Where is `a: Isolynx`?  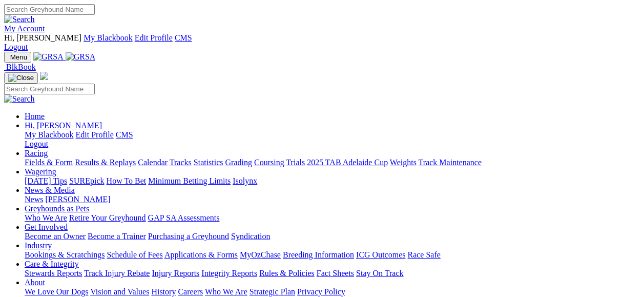 a: Isolynx is located at coordinates (245, 180).